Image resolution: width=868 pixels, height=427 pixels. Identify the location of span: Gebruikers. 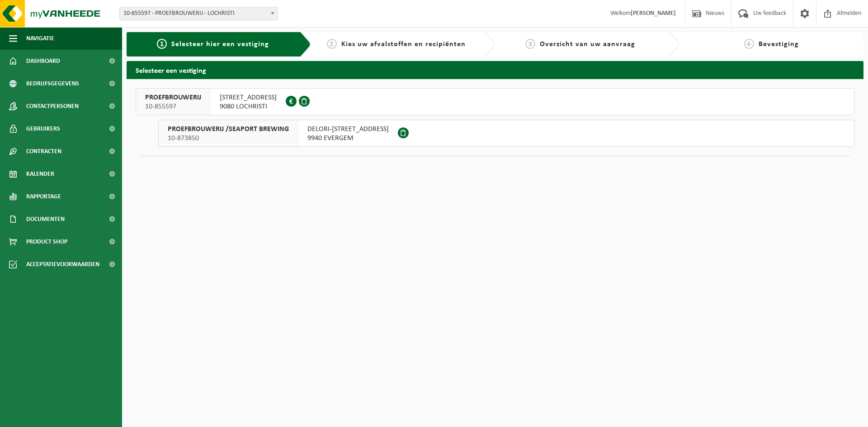
(43, 129).